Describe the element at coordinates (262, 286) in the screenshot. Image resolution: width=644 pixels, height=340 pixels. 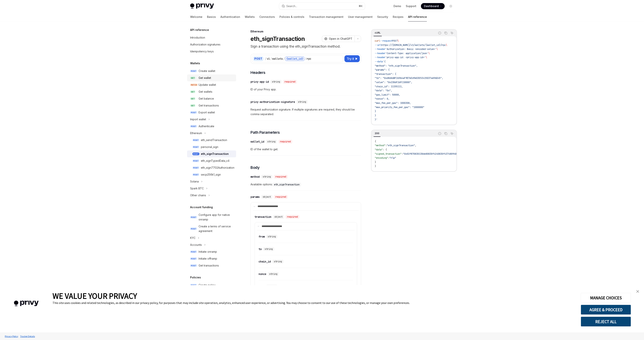
I see `div: data` at that location.